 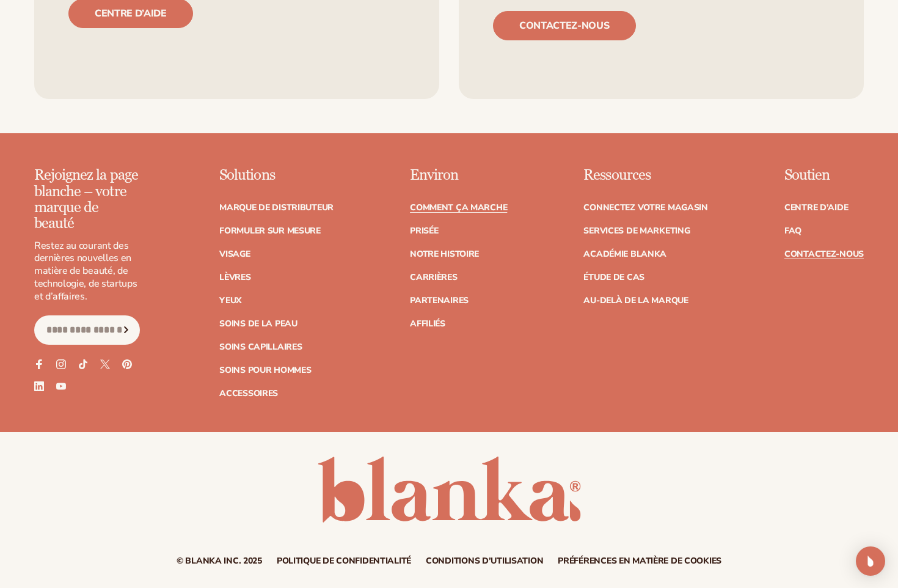 I want to click on a: Soins capillaires, so click(x=261, y=347).